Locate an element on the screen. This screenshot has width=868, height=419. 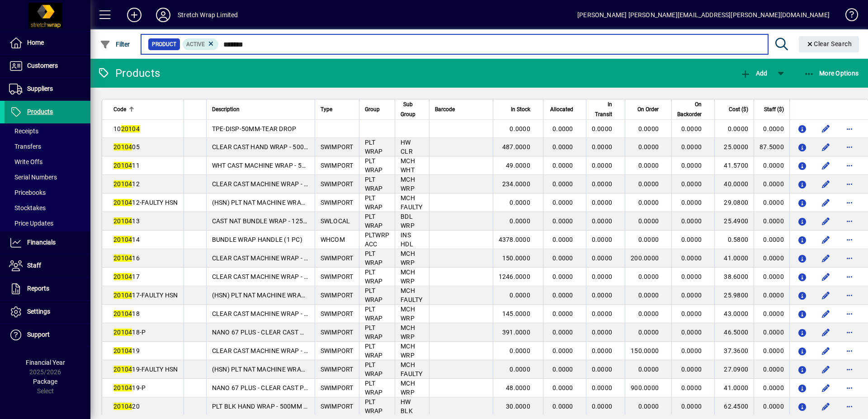
button: Filter is located at coordinates (115, 44).